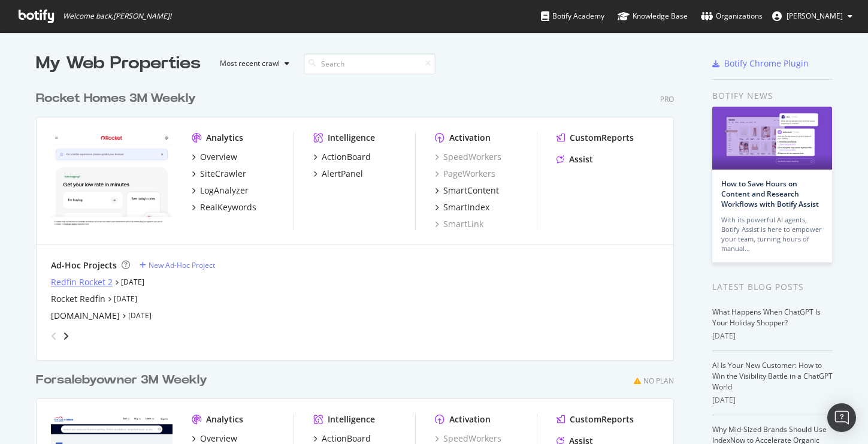 This screenshot has height=444, width=868. Describe the element at coordinates (116, 98) in the screenshot. I see `div: Rocket Homes 3M Weekly` at that location.